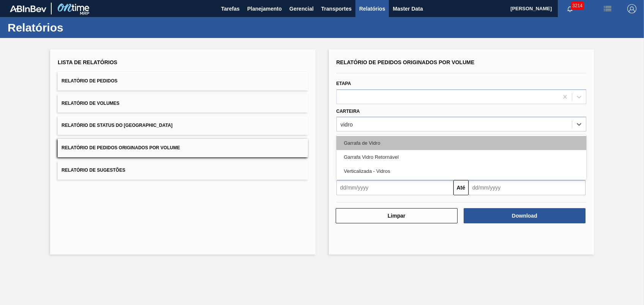  I want to click on span: Relatório de Volumes, so click(90, 103).